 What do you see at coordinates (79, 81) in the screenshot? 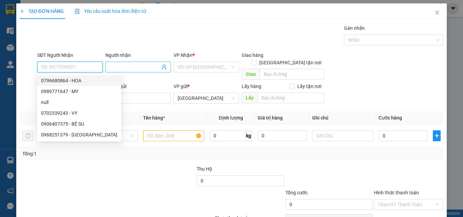
I see `div: 0796680864 - HOA` at bounding box center [79, 81].